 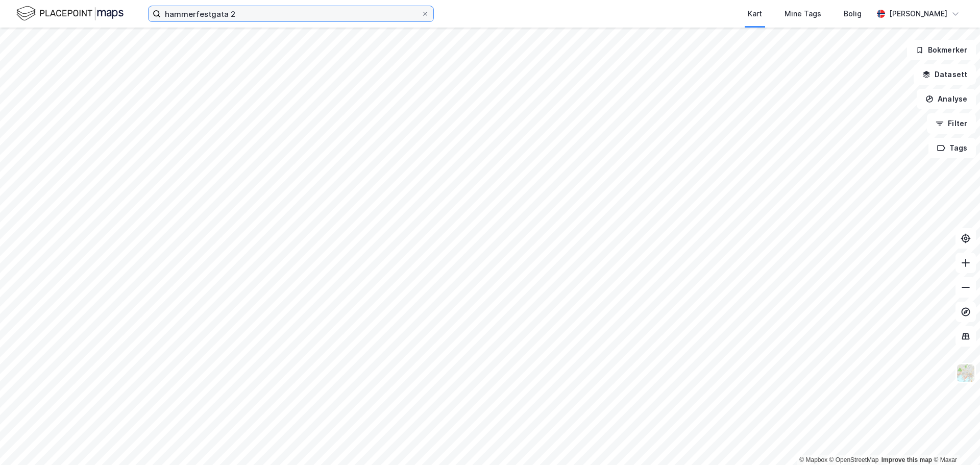 What do you see at coordinates (852, 14) in the screenshot?
I see `div: Bolig` at bounding box center [852, 14].